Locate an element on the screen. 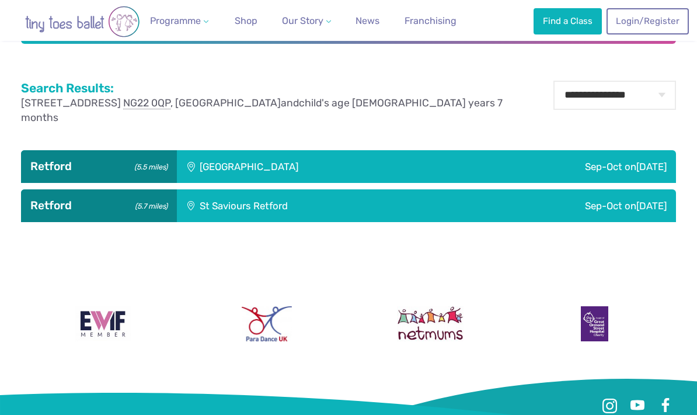 This screenshot has height=415, width=697. small: (5.5 miles) is located at coordinates (149, 165).